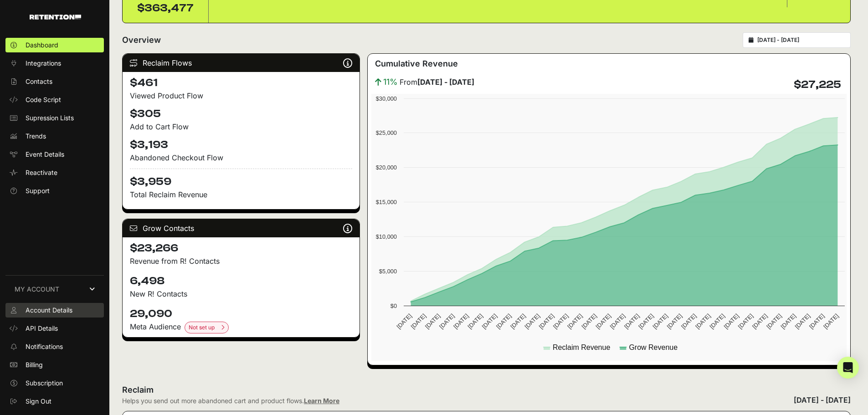 The height and width of the screenshot is (415, 868). I want to click on span: Notifications, so click(44, 346).